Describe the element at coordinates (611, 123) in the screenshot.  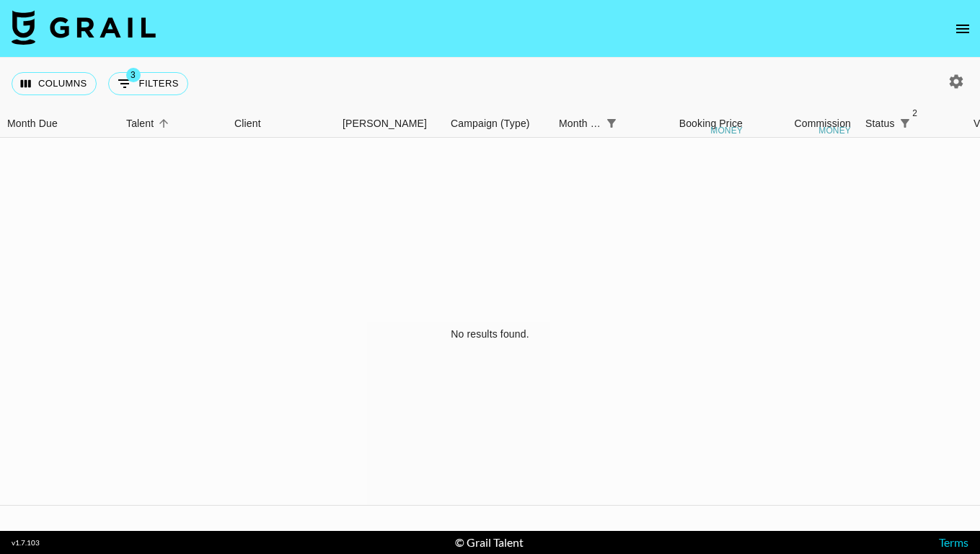
I see `div: 1 active filter` at that location.